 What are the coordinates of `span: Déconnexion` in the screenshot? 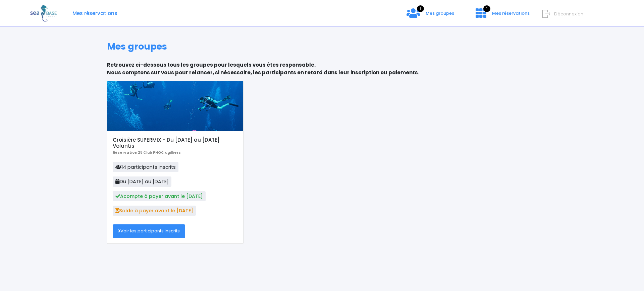 It's located at (568, 14).